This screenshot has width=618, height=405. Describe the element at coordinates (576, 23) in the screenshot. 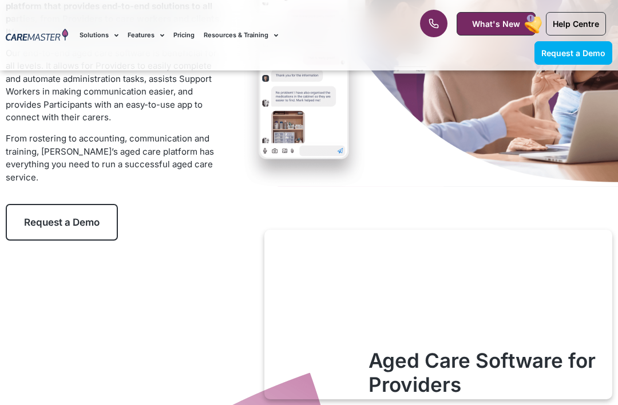

I see `a: Help Centre` at that location.